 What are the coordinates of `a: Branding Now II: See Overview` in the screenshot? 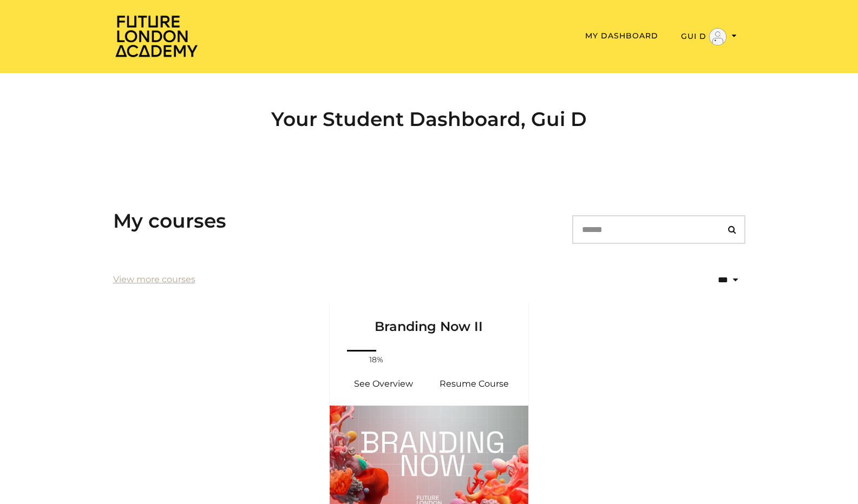 It's located at (384, 384).